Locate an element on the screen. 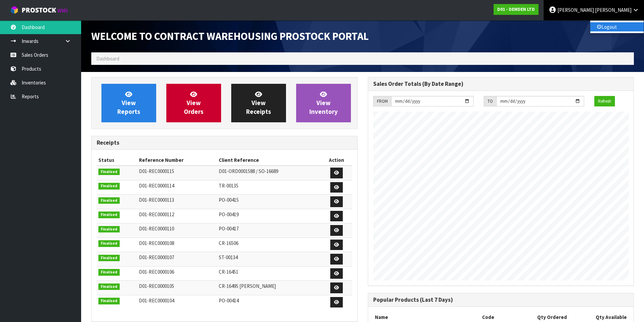  span: Dashboard is located at coordinates (108, 59).